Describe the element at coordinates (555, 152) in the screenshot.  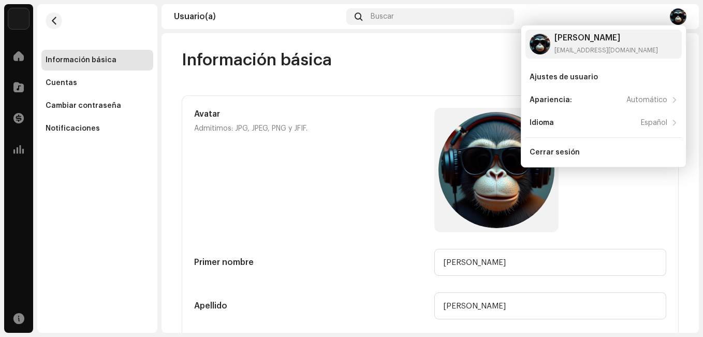
I see `div: Cerrar sesión` at that location.